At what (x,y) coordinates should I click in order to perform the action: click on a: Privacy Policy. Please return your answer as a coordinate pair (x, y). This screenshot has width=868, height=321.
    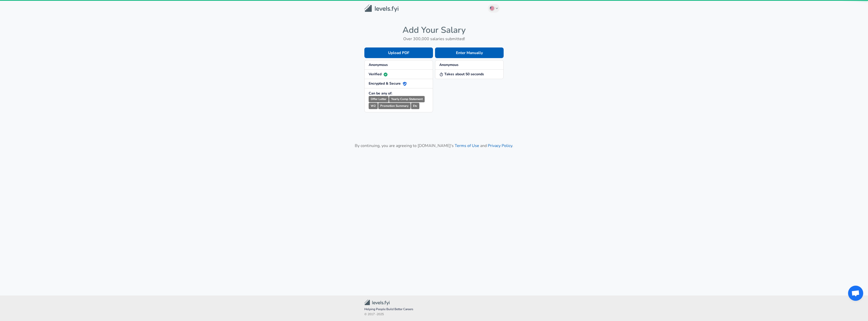
    Looking at the image, I should click on (500, 146).